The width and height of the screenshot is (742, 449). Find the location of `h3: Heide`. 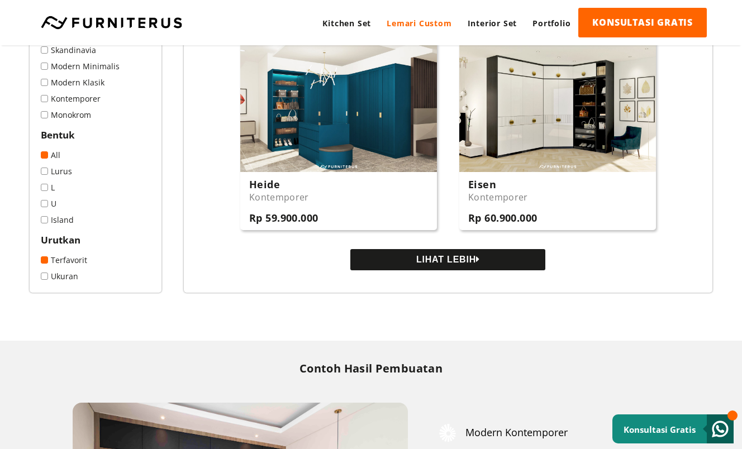

h3: Heide is located at coordinates (284, 184).